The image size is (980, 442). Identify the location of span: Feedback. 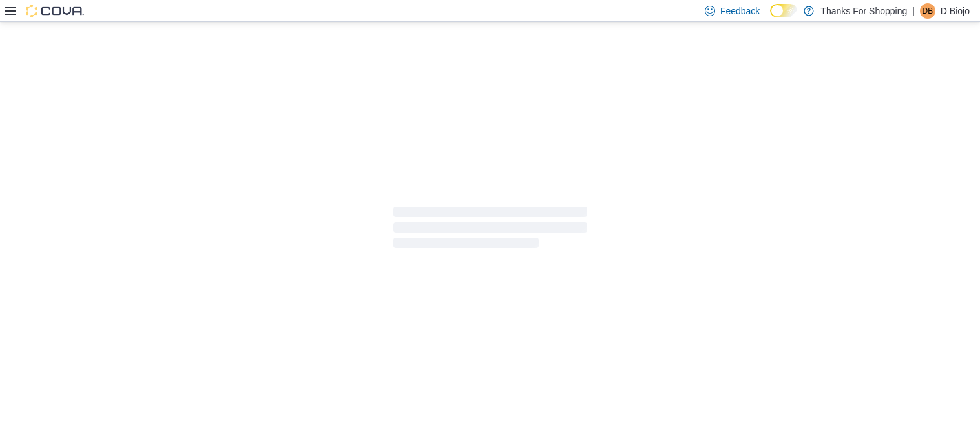
(739, 11).